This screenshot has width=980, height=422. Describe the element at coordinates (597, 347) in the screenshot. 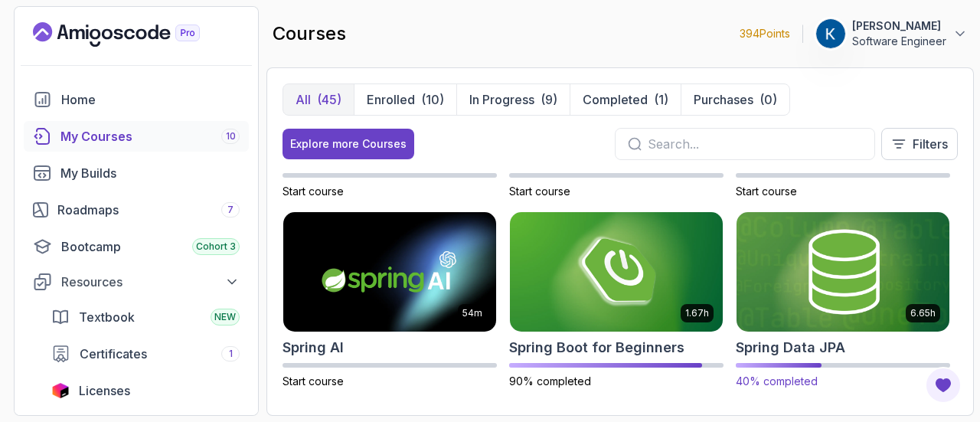

I see `h2: Spring Boot for Beginners` at that location.